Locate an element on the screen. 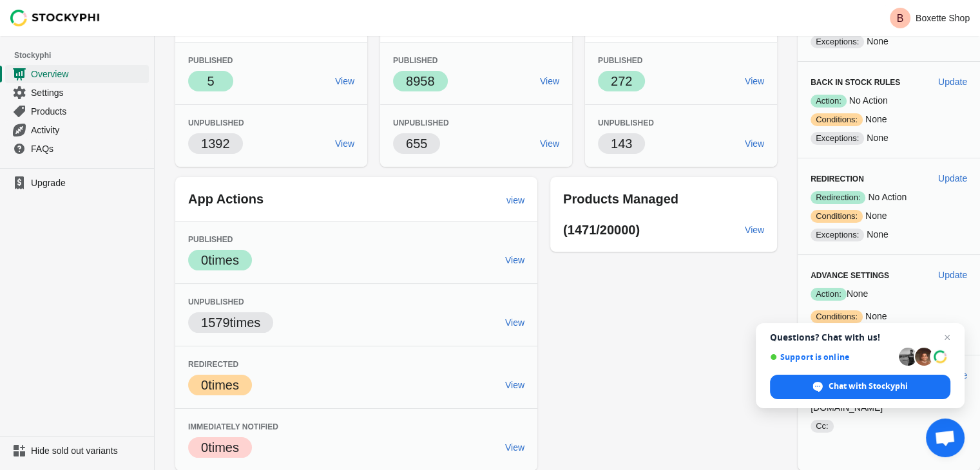 This screenshot has height=470, width=980. a: FAQs is located at coordinates (77, 148).